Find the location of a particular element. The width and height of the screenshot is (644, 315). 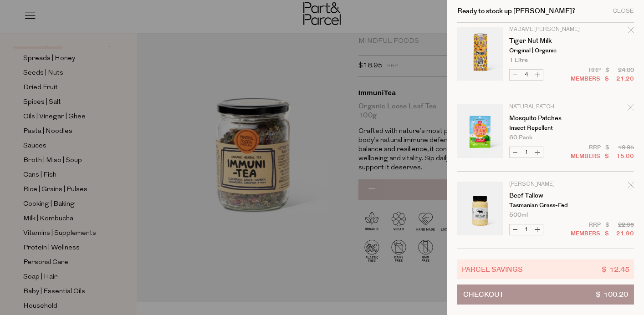

div: Remove Beef Tallow is located at coordinates (631, 186).